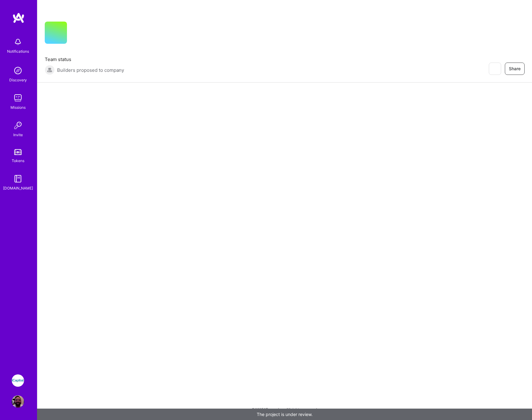 The image size is (532, 420). What do you see at coordinates (18, 179) in the screenshot?
I see `img: guide book` at bounding box center [18, 179].